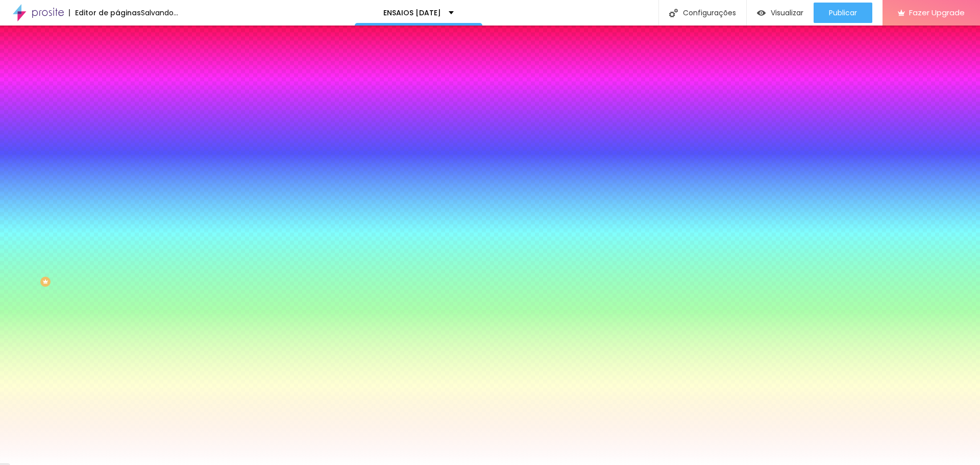 The height and width of the screenshot is (465, 980). I want to click on button: Publicar, so click(843, 12).